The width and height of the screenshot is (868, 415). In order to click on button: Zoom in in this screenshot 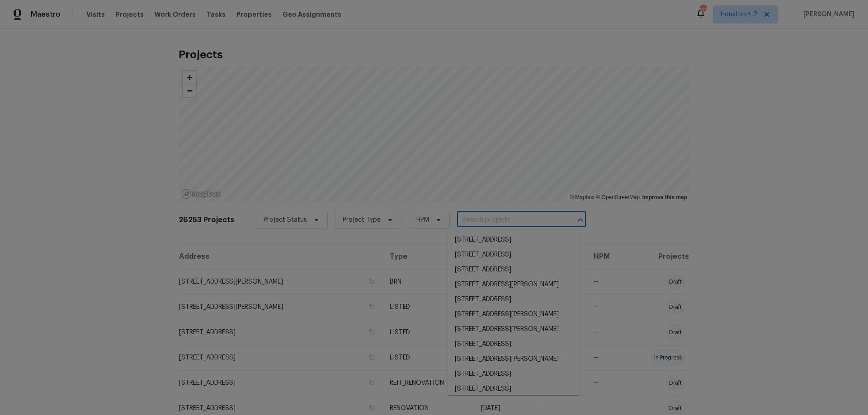, I will do `click(189, 77)`.